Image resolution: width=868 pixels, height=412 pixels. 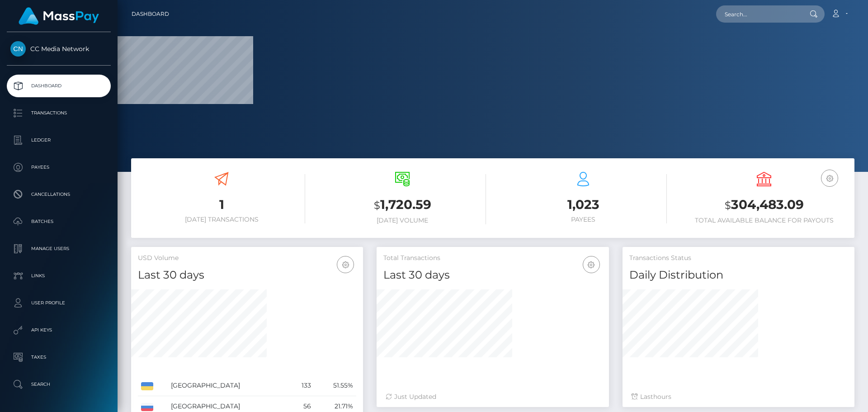 What do you see at coordinates (738, 258) in the screenshot?
I see `h5: Transactions Status` at bounding box center [738, 258].